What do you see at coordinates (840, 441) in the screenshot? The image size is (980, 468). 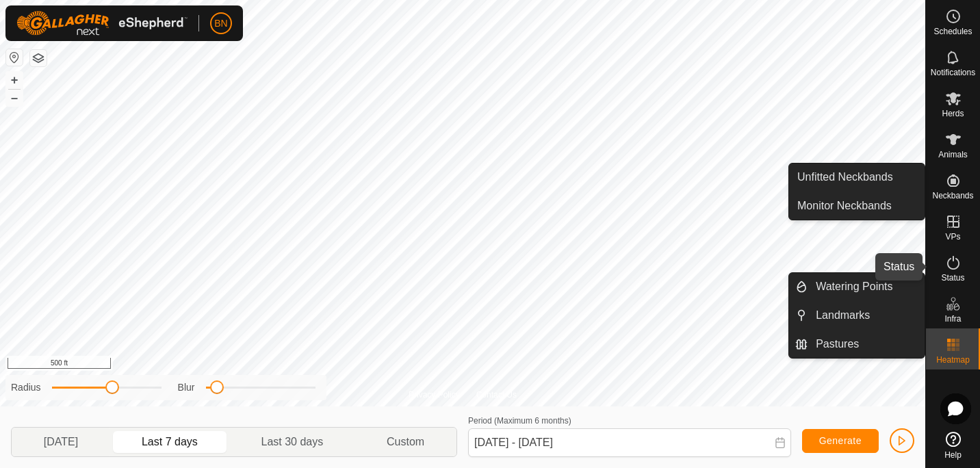 I see `span: Generate` at bounding box center [840, 441].